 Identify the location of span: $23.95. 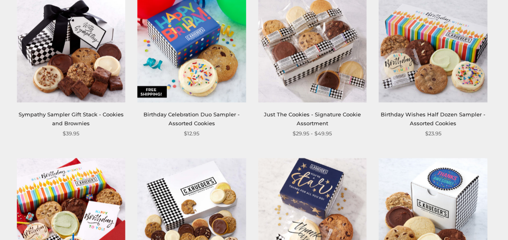
(433, 133).